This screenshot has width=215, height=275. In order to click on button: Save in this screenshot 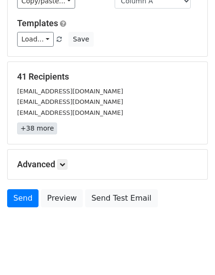, I will do `click(81, 39)`.